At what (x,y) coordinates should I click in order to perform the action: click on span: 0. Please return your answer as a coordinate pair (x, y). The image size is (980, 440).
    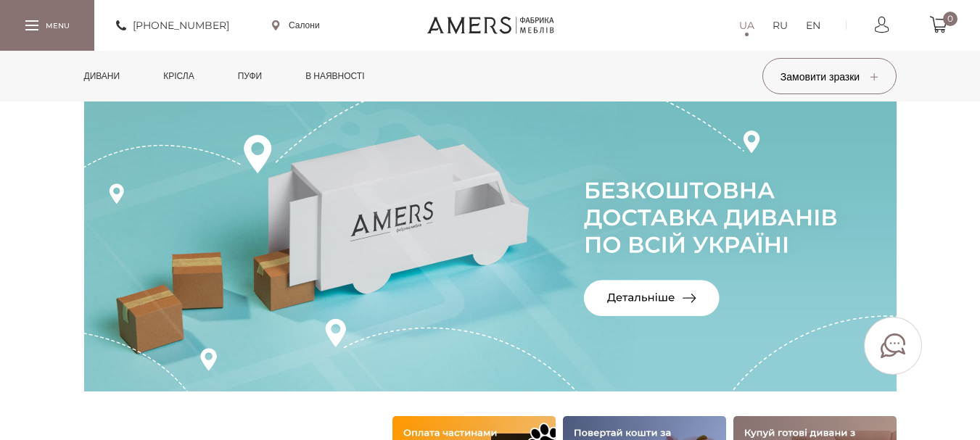
    Looking at the image, I should click on (951, 19).